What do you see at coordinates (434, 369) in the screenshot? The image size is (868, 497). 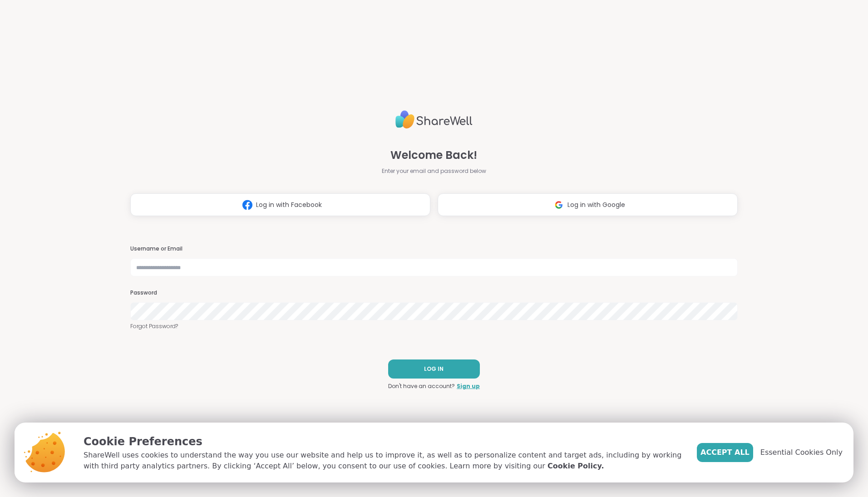 I see `span: LOG IN` at bounding box center [434, 369].